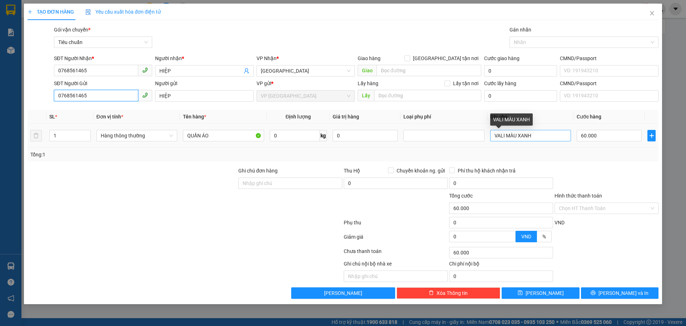 This screenshot has height=326, width=686. I want to click on div: SĐT Người Nhận, so click(103, 58).